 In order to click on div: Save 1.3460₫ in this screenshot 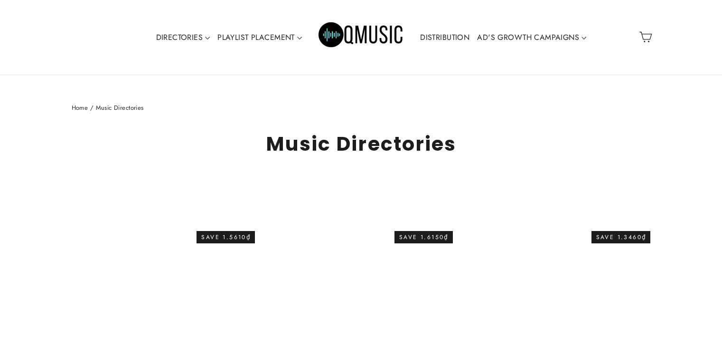, I will do `click(621, 237)`.